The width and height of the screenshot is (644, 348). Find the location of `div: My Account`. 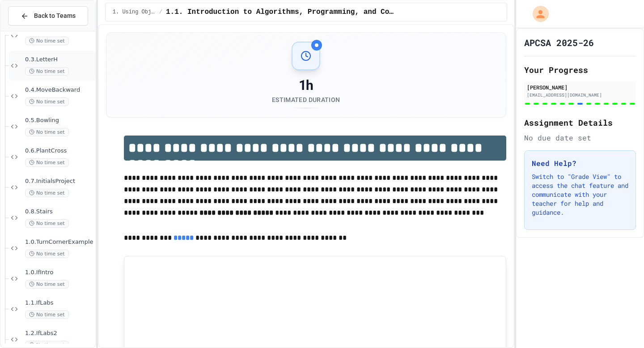

div: My Account is located at coordinates (537, 14).